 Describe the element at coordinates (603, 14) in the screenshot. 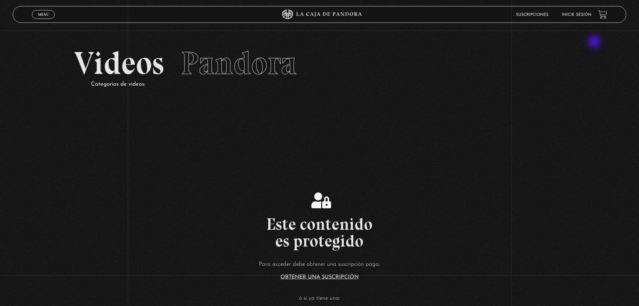

I see `a: View your shopping cart` at that location.